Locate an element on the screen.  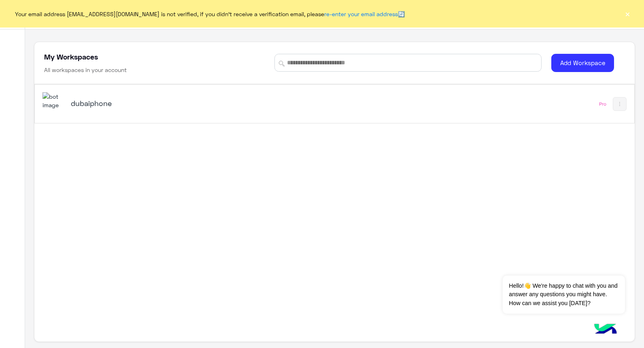
img: hulul-logo.png is located at coordinates (605, 330).